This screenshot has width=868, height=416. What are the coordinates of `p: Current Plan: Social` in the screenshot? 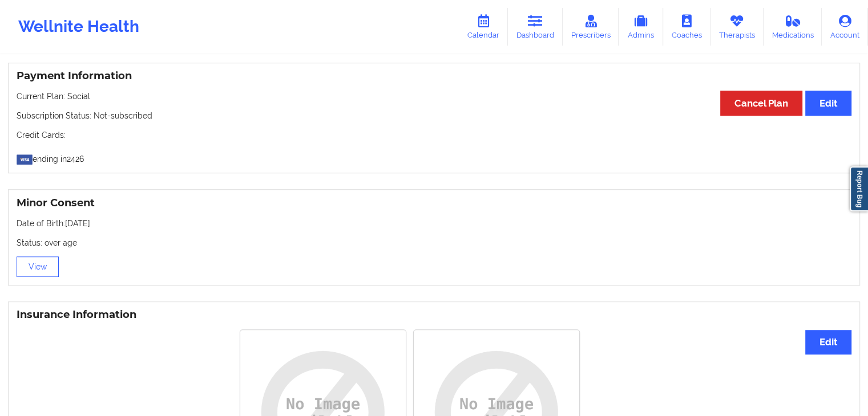 It's located at (434, 96).